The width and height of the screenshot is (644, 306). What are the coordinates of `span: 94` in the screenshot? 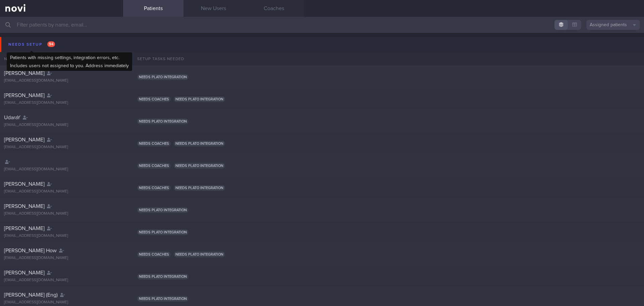 It's located at (51, 44).